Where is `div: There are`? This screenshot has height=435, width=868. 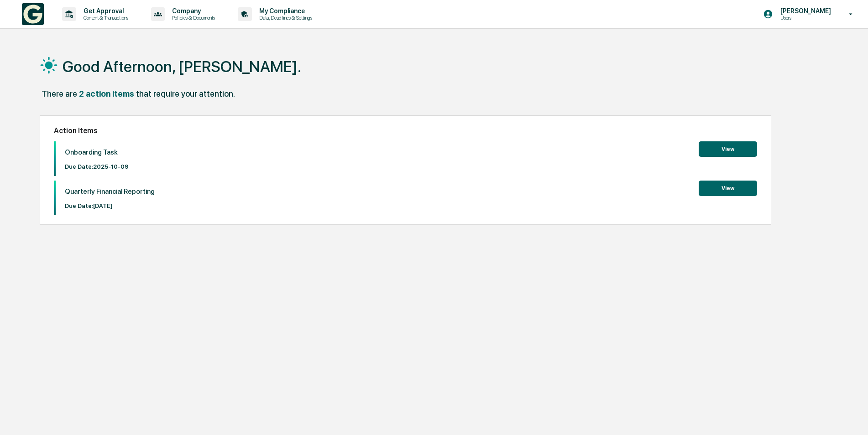 div: There are is located at coordinates (60, 94).